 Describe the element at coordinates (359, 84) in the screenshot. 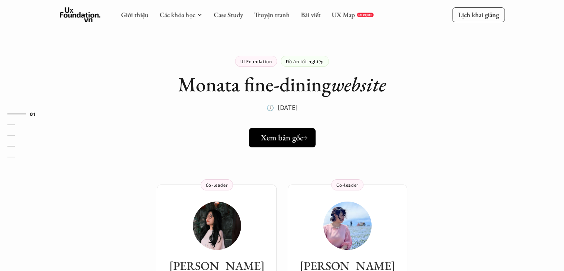

I see `em: website` at that location.